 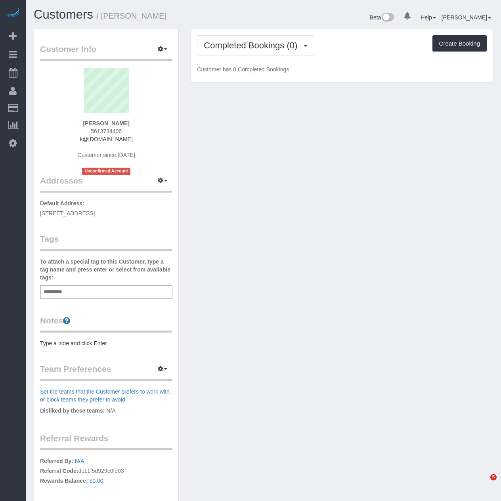 I want to click on p: Customer has 0 Completed Bookings, so click(x=341, y=69).